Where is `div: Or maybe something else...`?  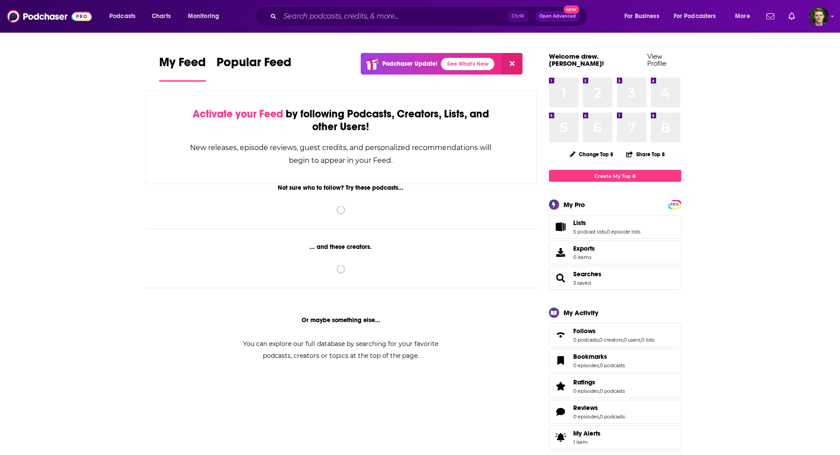
div: Or maybe something else... is located at coordinates (341, 320).